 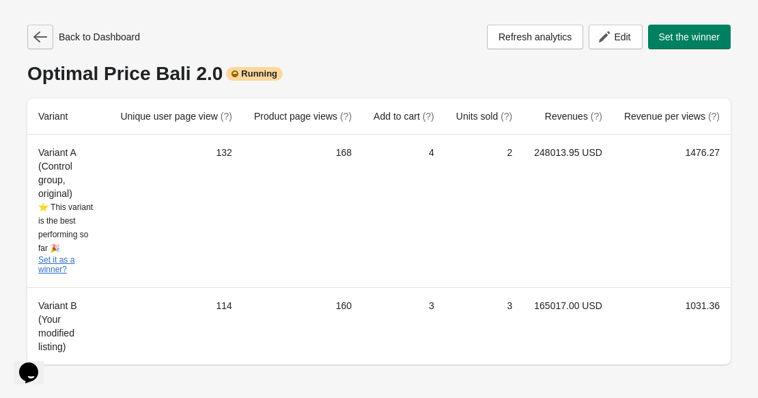 What do you see at coordinates (68, 264) in the screenshot?
I see `button: Set it as a winner?` at bounding box center [68, 264].